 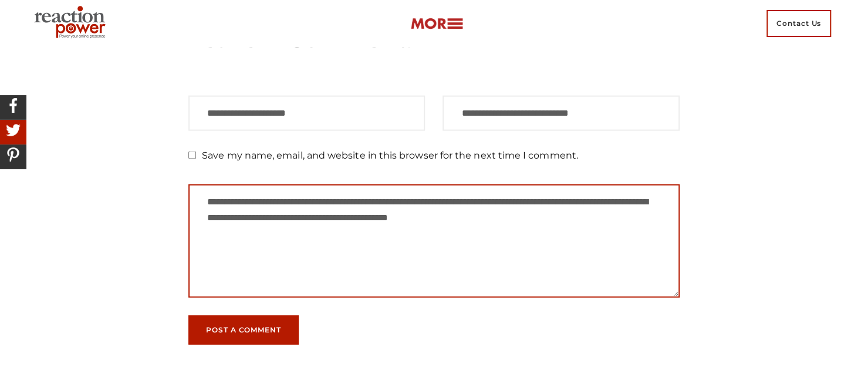 I want to click on img: Share On Pinterest, so click(x=13, y=154).